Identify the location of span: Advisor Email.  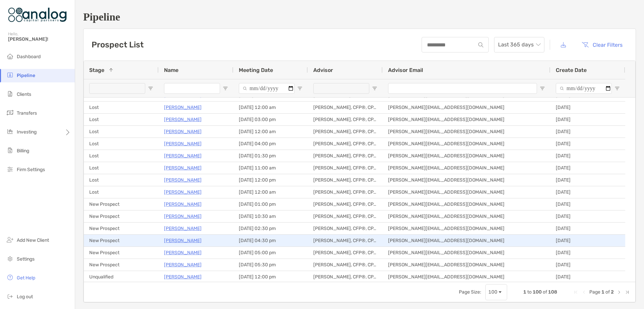
(406, 70).